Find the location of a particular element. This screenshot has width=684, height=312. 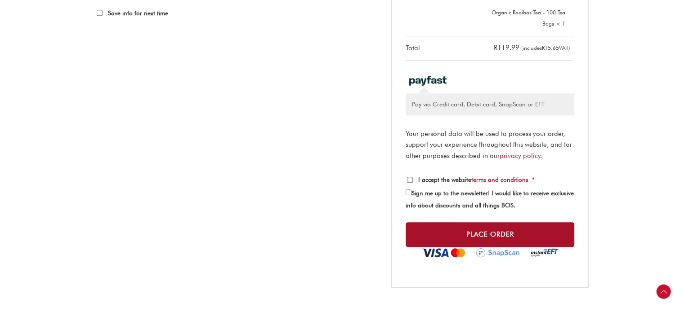

p: Your personal data will be used to process your order, support your experience throughout this we... is located at coordinates (489, 145).